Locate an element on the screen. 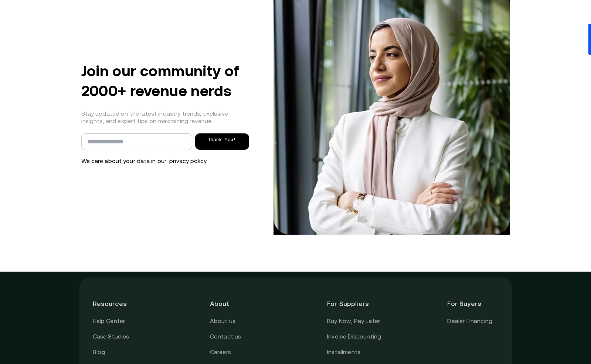 This screenshot has height=364, width=591. h6: We care about your data in our is located at coordinates (165, 161).